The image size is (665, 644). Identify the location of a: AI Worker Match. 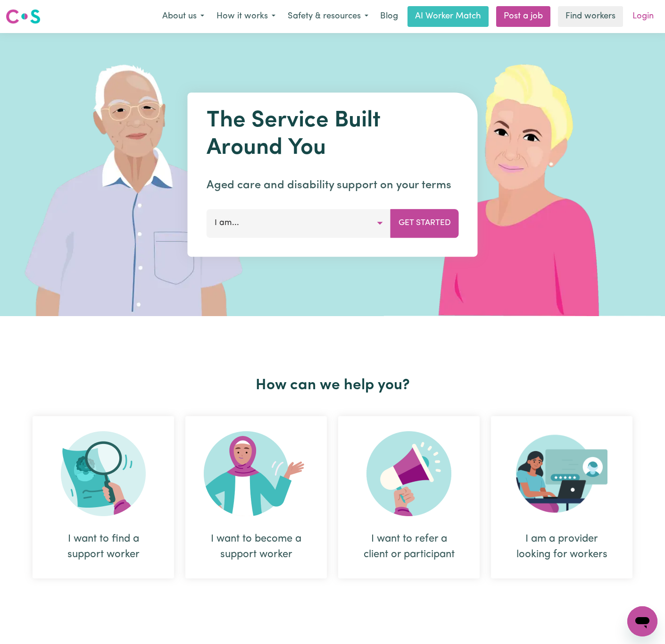
(448, 17).